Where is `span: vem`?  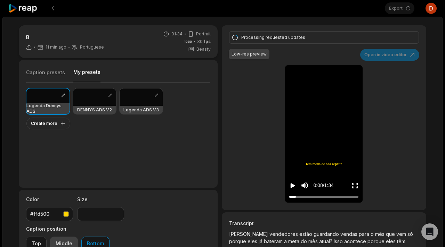 span: vem is located at coordinates (402, 234).